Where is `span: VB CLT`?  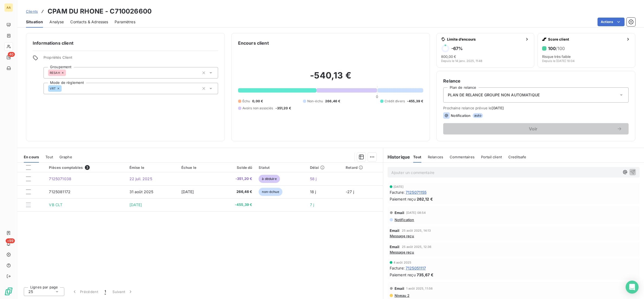
span: VB CLT is located at coordinates (56, 204).